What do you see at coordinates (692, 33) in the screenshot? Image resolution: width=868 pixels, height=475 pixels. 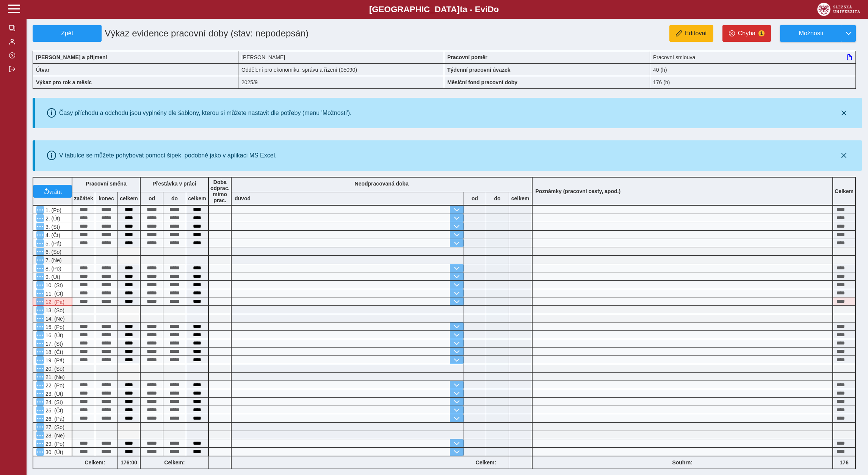 I see `button: Editovat` at bounding box center [692, 33].